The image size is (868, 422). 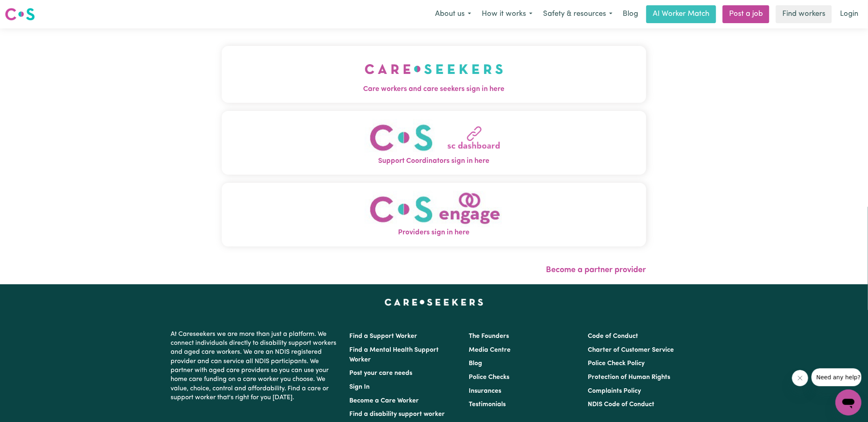 I want to click on button: Support Coordinators sign in here, so click(x=434, y=143).